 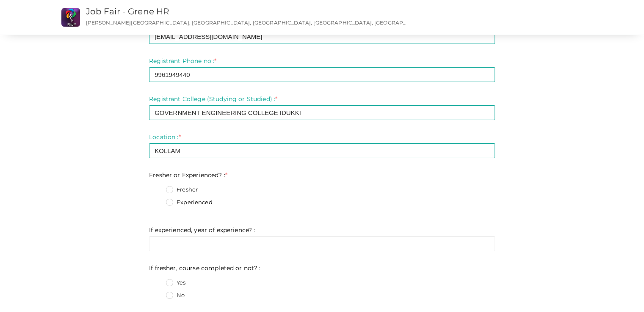 I want to click on label: Location :, so click(x=165, y=137).